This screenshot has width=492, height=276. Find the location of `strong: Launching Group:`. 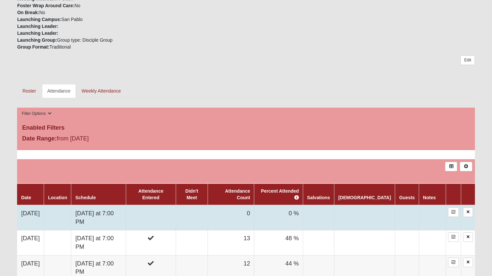

strong: Launching Group: is located at coordinates (37, 40).